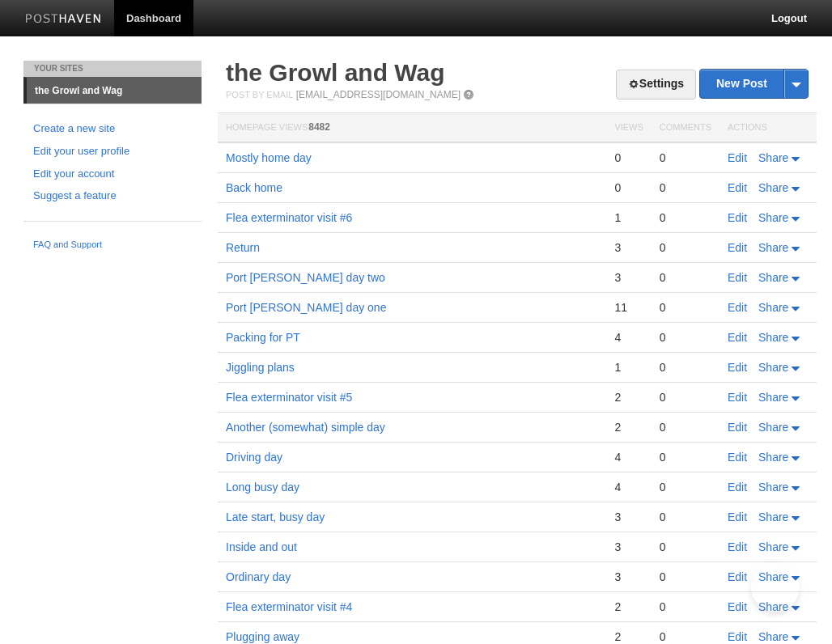  What do you see at coordinates (655, 84) in the screenshot?
I see `a: Settings` at bounding box center [655, 84].